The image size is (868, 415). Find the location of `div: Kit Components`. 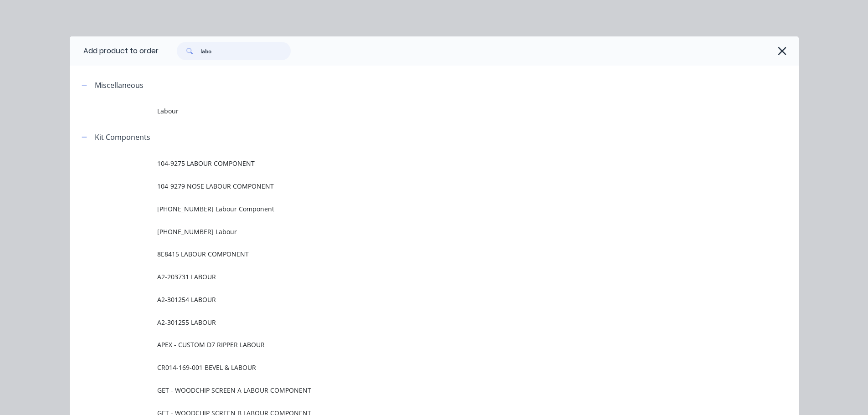

div: Kit Components is located at coordinates (123, 137).